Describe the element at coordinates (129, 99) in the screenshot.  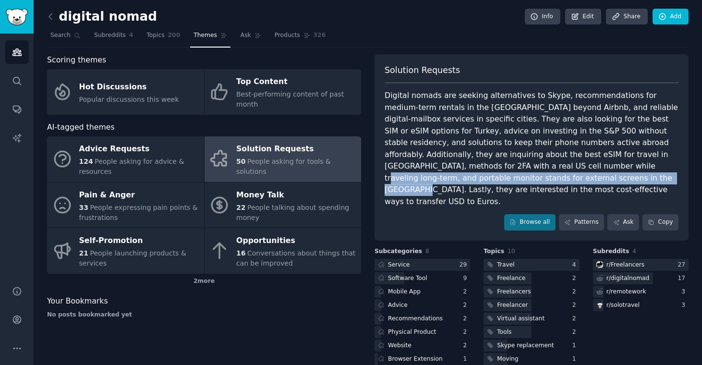
I see `span: Popular discussions this week` at that location.